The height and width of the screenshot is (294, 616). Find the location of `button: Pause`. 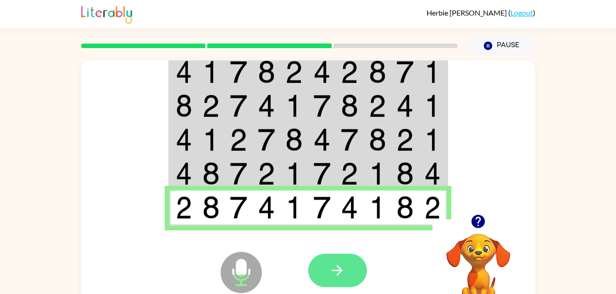

button: Pause is located at coordinates (502, 46).